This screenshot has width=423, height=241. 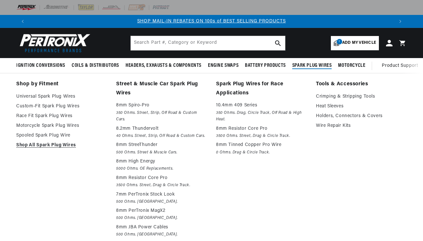 I want to click on summary: Product Support, so click(x=401, y=66).